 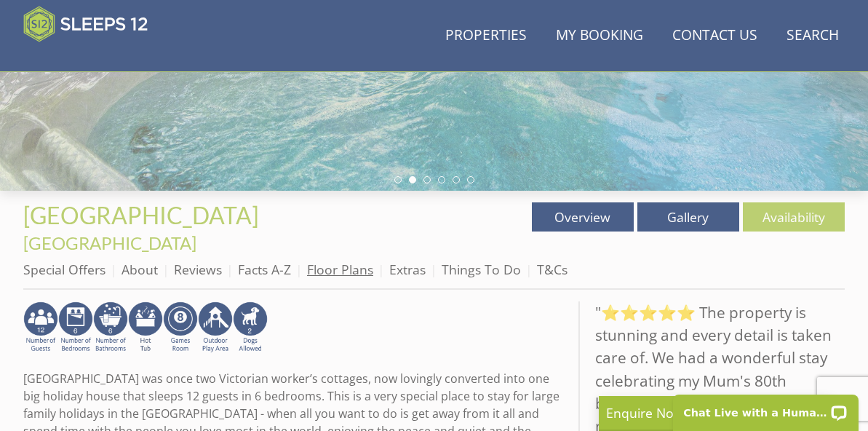 What do you see at coordinates (215, 328) in the screenshot?
I see `img: AD_4nXfjdDqPkGBf7Vpi6H87bmAUe5GYCbodrAbU4sf37YN55BCjSXGx5ZgBV7Vb9EJZsXiNVuyAiuJUB3WVt-w9eJ0vaBcHg...` at bounding box center [215, 328].